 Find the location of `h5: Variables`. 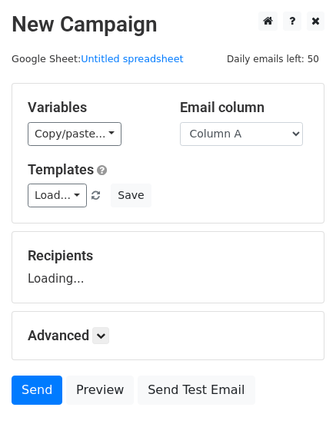

h5: Variables is located at coordinates (92, 108).